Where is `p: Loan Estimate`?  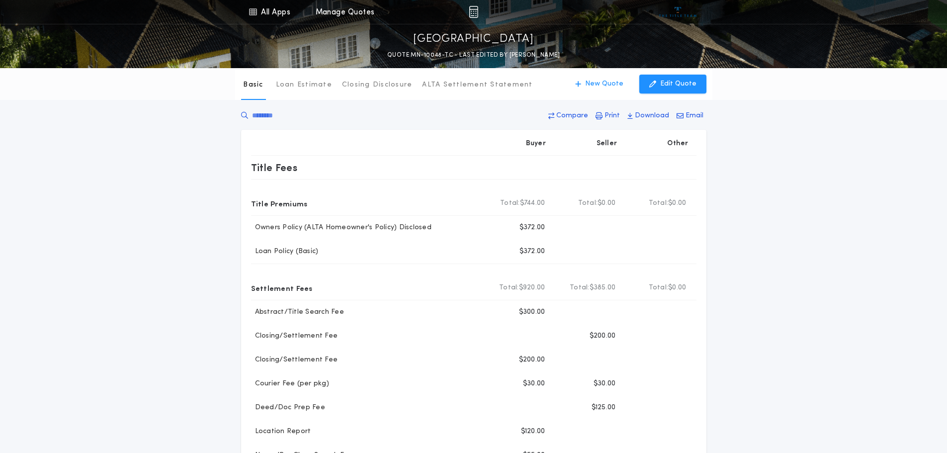 p: Loan Estimate is located at coordinates (304, 85).